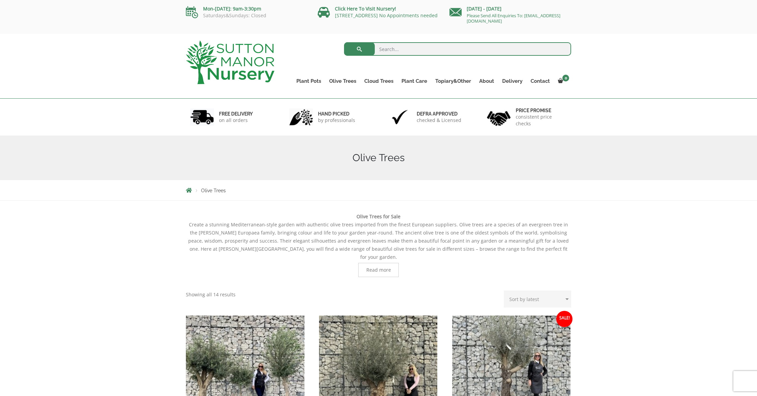 This screenshot has height=396, width=757. Describe the element at coordinates (541, 120) in the screenshot. I see `p: consistent price checks` at that location.